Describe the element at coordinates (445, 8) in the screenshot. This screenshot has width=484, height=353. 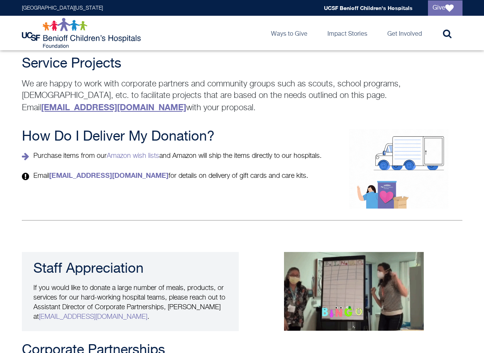
I see `a: Give` at that location.